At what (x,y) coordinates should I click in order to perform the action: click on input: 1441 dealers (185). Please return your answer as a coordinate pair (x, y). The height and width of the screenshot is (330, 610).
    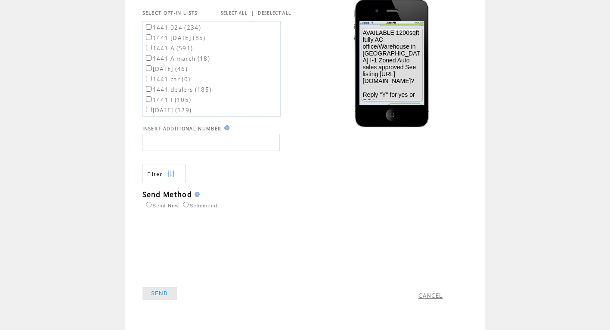
    Looking at the image, I should click on (148, 89).